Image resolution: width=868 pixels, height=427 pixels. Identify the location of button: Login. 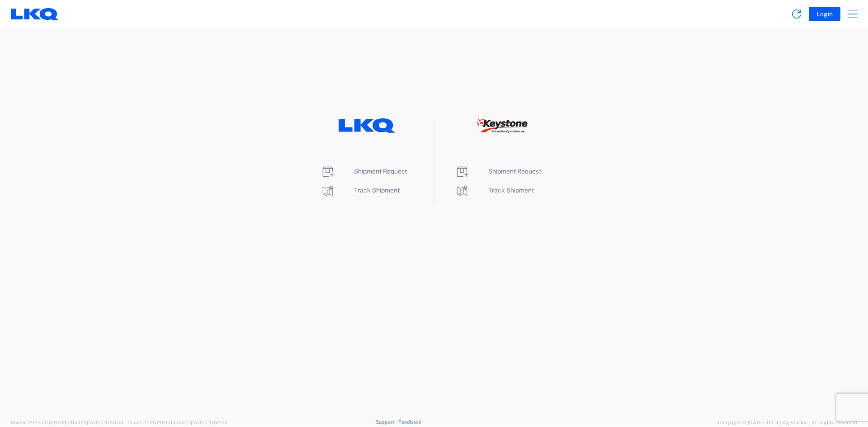
(825, 14).